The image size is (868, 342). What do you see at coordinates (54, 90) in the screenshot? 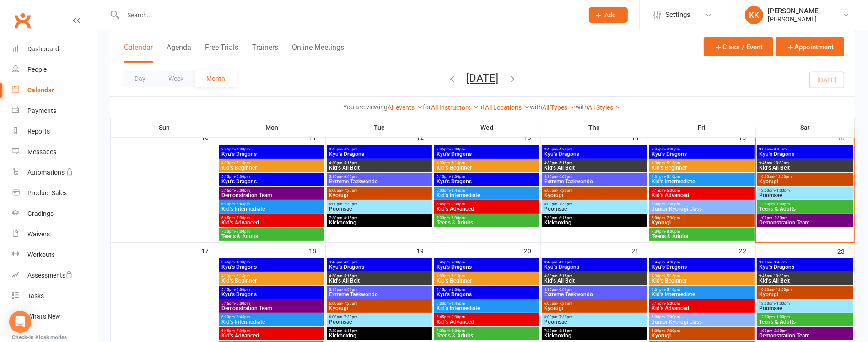
I see `a: Calendar` at bounding box center [54, 90].